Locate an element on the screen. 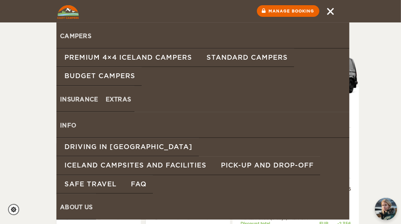 The height and width of the screenshot is (224, 401). a: Budget Campers is located at coordinates (99, 76).